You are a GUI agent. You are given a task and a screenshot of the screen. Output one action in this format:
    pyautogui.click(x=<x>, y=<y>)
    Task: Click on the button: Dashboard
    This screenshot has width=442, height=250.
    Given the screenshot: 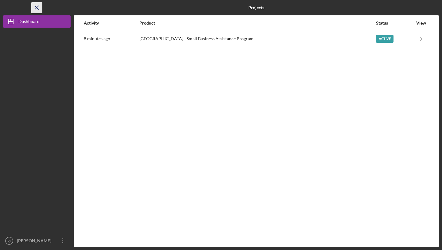 What is the action you would take?
    pyautogui.click(x=37, y=22)
    